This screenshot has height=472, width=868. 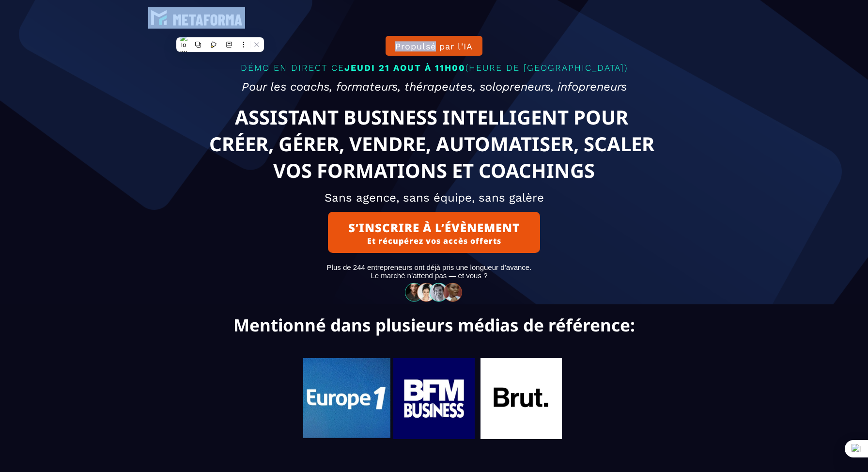 What do you see at coordinates (434, 398) in the screenshot?
I see `img: b7f71f5504ea002da3ba733e1ad0b0f6_119.jpg` at bounding box center [434, 398].